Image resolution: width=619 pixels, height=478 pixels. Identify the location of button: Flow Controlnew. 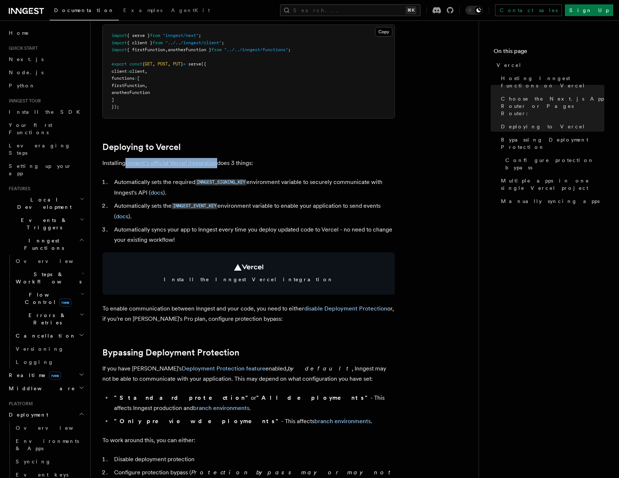
(49, 298).